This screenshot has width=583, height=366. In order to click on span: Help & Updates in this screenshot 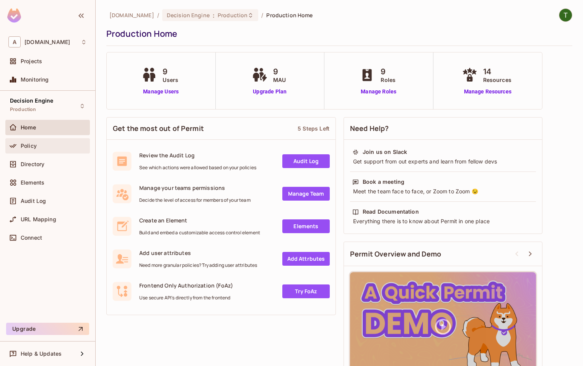, I will do `click(41, 354)`.